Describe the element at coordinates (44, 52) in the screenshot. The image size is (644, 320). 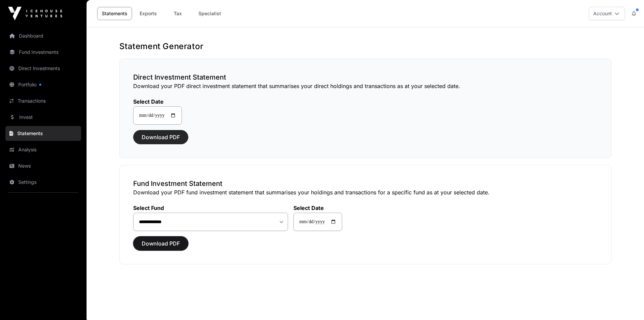
I see `a: Fund Investments` at that location.